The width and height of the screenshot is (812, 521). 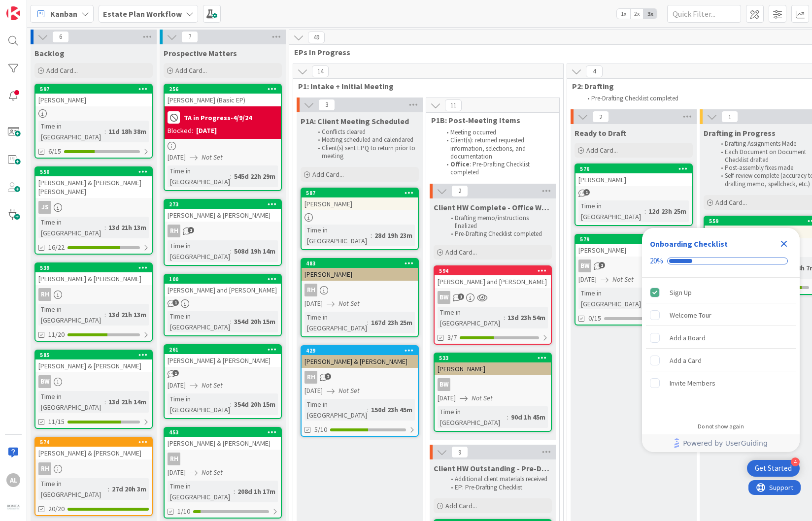 What do you see at coordinates (255, 176) in the screenshot?
I see `div: 545d 22h 29m` at bounding box center [255, 176].